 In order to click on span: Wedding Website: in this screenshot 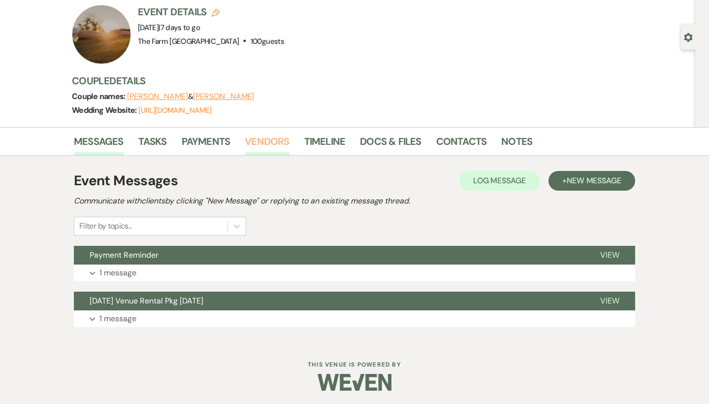, I will do `click(105, 110)`.